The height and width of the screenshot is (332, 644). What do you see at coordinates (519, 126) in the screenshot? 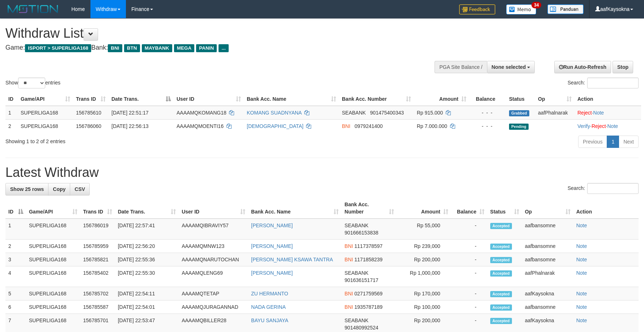
I see `span: Pending` at bounding box center [519, 126].